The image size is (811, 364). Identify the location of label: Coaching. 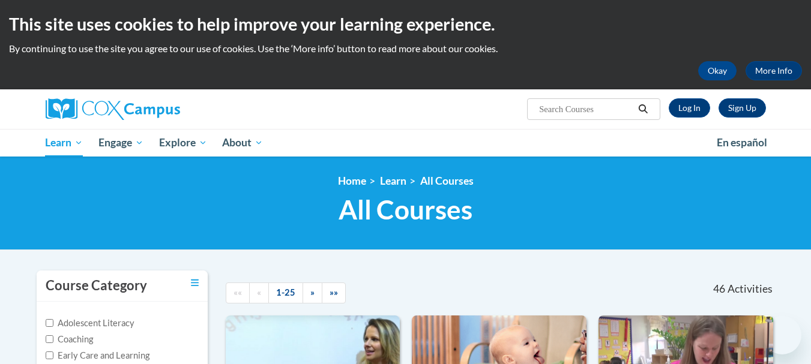
(69, 340).